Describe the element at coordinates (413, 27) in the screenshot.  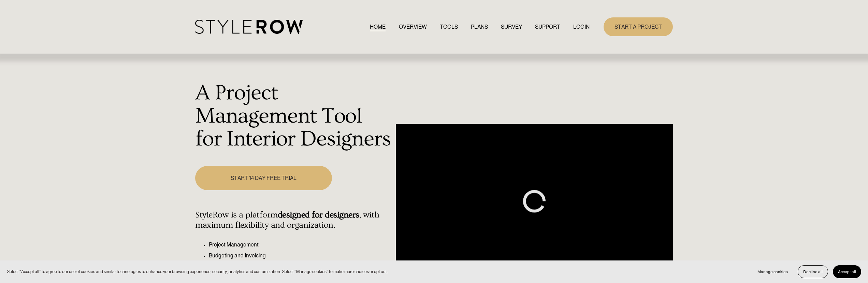
I see `a: OVERVIEW` at that location.